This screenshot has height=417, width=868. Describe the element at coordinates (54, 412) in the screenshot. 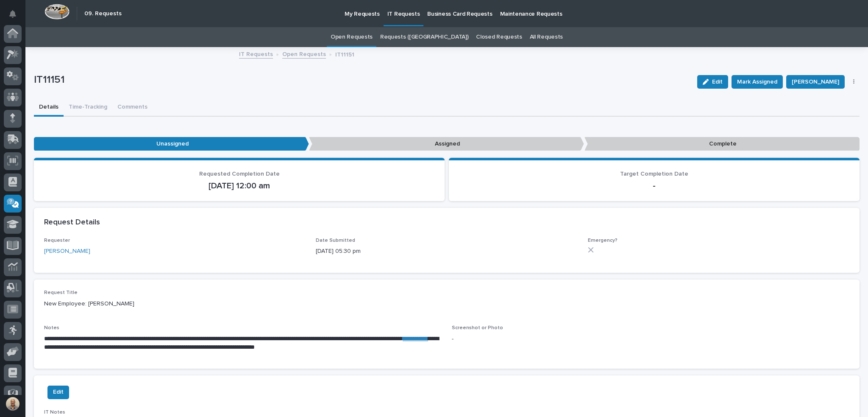

I see `span: IT Notes` at that location.